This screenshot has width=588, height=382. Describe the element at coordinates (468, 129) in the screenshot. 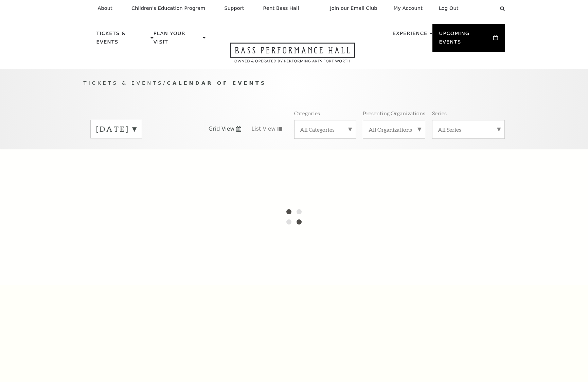

I see `label: All Series` at that location.